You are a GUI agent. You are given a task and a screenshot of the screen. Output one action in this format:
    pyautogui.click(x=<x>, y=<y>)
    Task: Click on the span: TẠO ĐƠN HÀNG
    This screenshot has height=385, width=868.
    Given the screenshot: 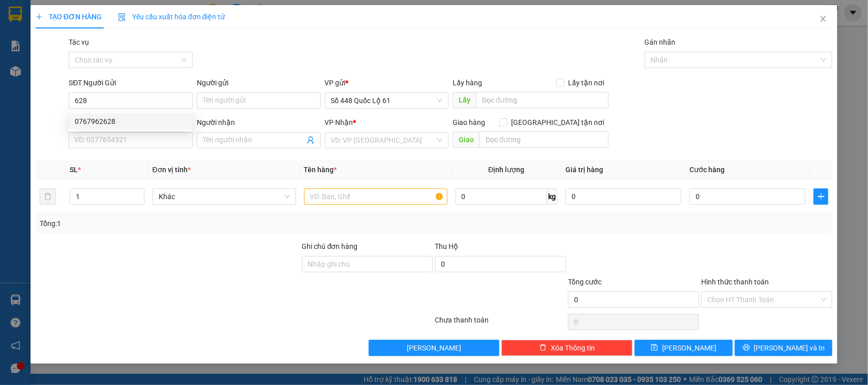 What is the action you would take?
    pyautogui.click(x=68, y=17)
    